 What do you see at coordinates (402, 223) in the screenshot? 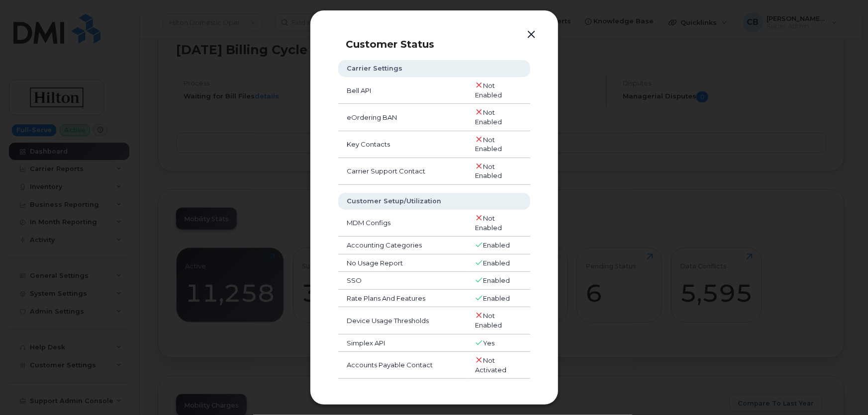
I see `td: MDM Configs` at bounding box center [402, 223].